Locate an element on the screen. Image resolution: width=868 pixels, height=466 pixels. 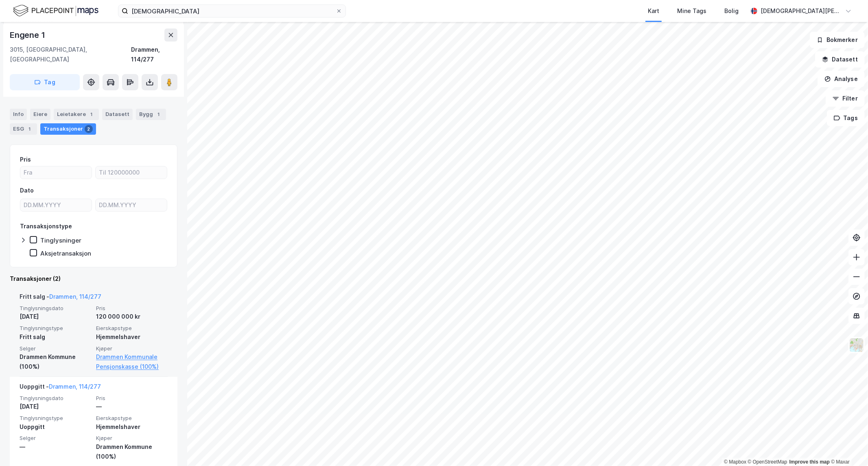
div: Info is located at coordinates (19, 114).